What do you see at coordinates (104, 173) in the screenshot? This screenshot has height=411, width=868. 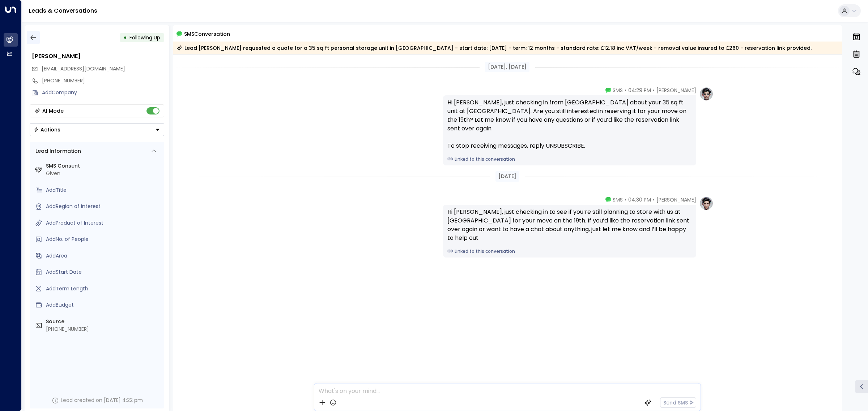 I see `div: Given` at bounding box center [104, 173].